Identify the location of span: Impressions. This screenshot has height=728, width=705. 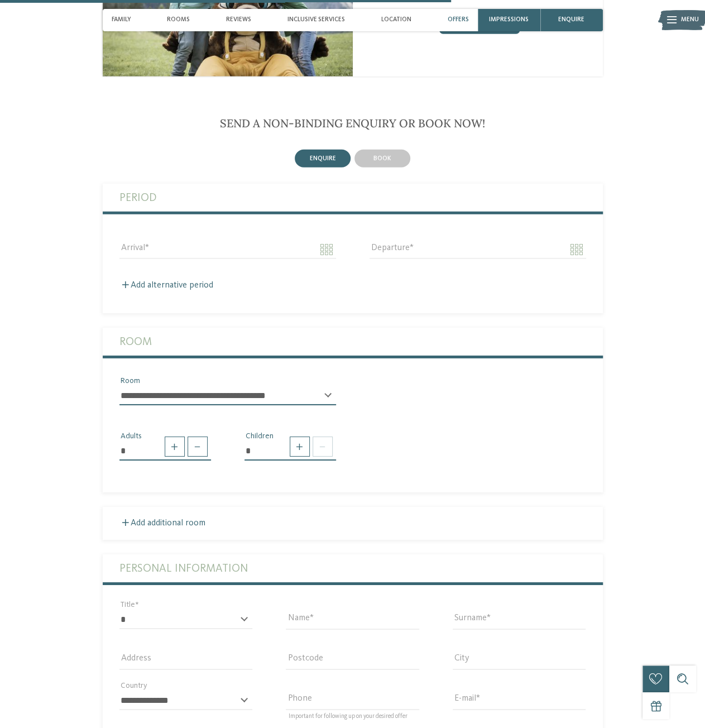
(508, 20).